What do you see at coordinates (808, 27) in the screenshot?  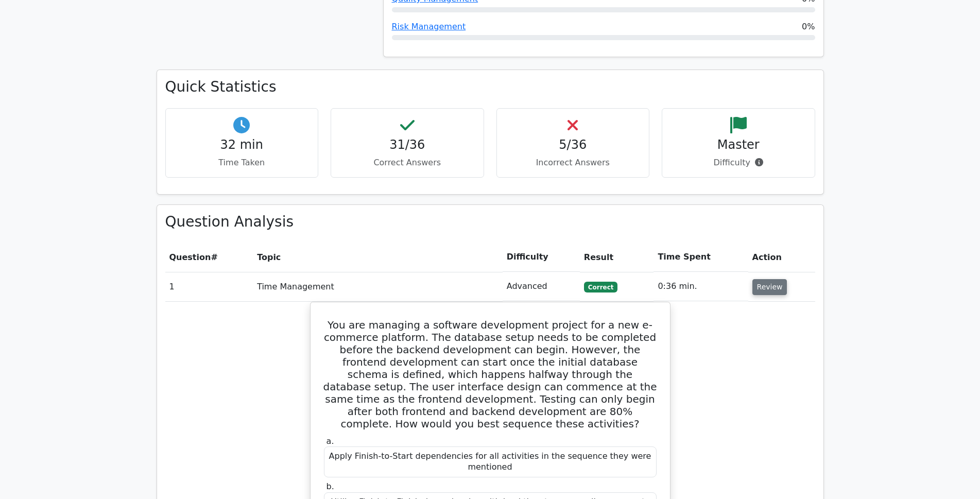 I see `span: 0%` at bounding box center [808, 27].